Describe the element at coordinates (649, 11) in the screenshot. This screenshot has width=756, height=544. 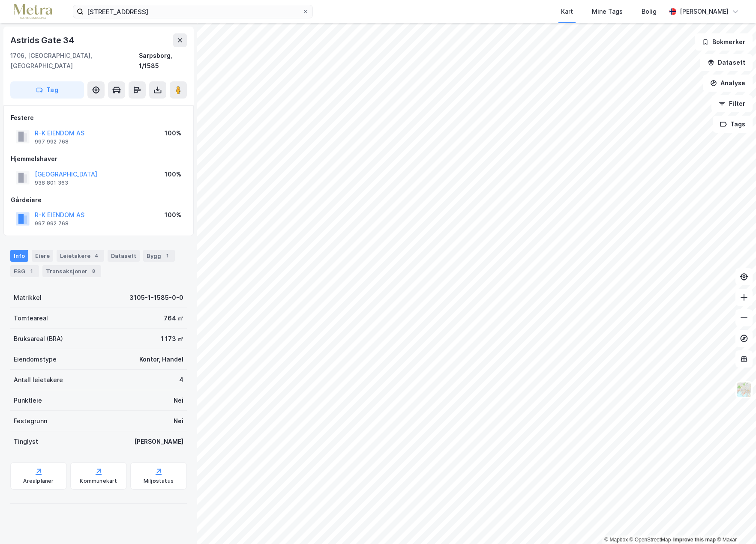
I see `div: Bolig` at that location.